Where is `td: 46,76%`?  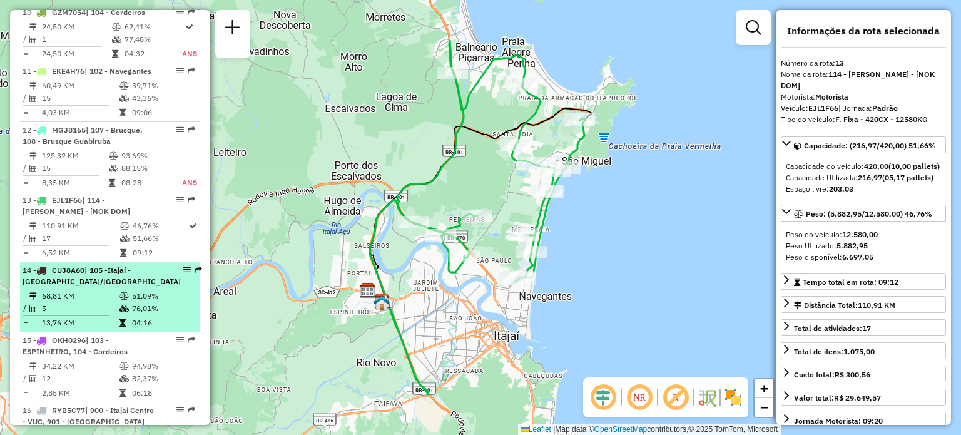 td: 46,76% is located at coordinates (160, 226).